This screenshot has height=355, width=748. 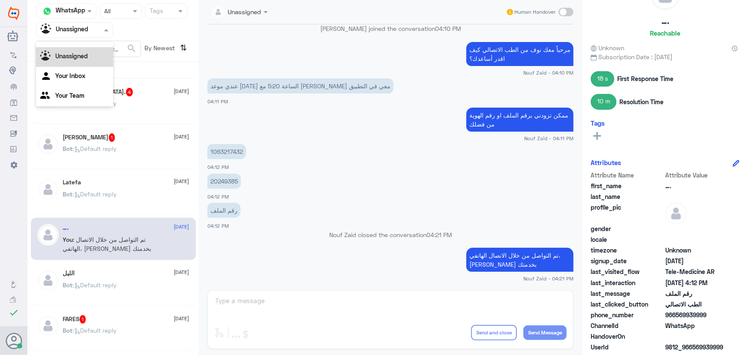 I want to click on h5: FARES, so click(x=75, y=320).